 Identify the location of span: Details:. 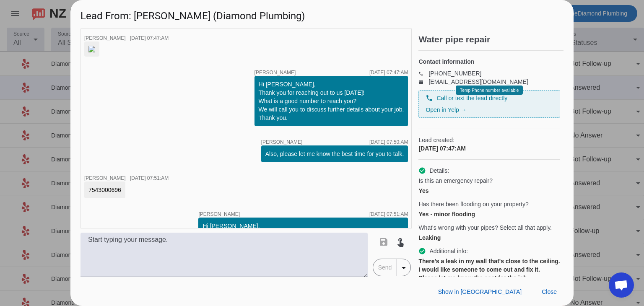
(439, 171).